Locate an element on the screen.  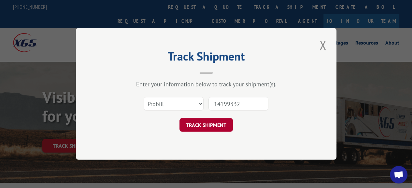
div: Enter your information below to track your shipment(s). is located at coordinates (206, 84).